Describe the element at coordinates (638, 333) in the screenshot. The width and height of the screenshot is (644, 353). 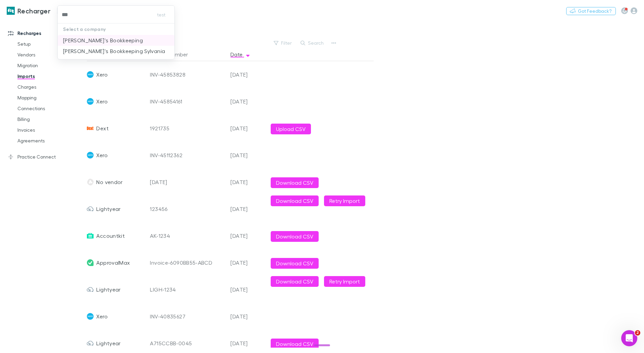
I see `span: 2` at that location.